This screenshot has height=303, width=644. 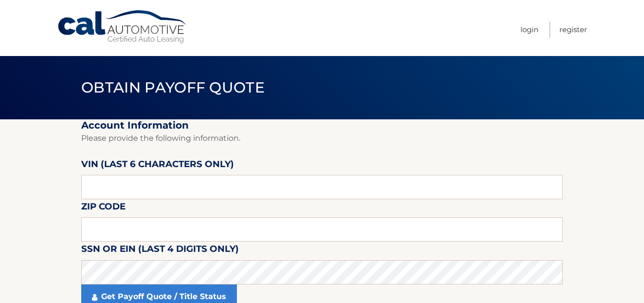 I want to click on h2: Account Information, so click(x=322, y=125).